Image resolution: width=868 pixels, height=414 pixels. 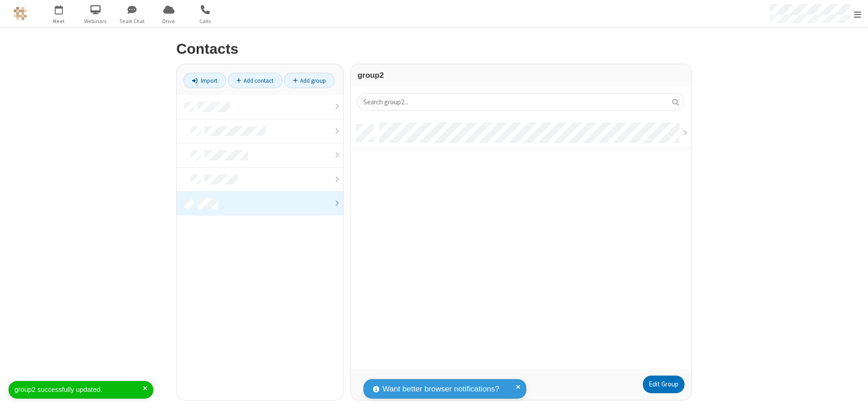 I want to click on a: Edit Group, so click(x=664, y=384).